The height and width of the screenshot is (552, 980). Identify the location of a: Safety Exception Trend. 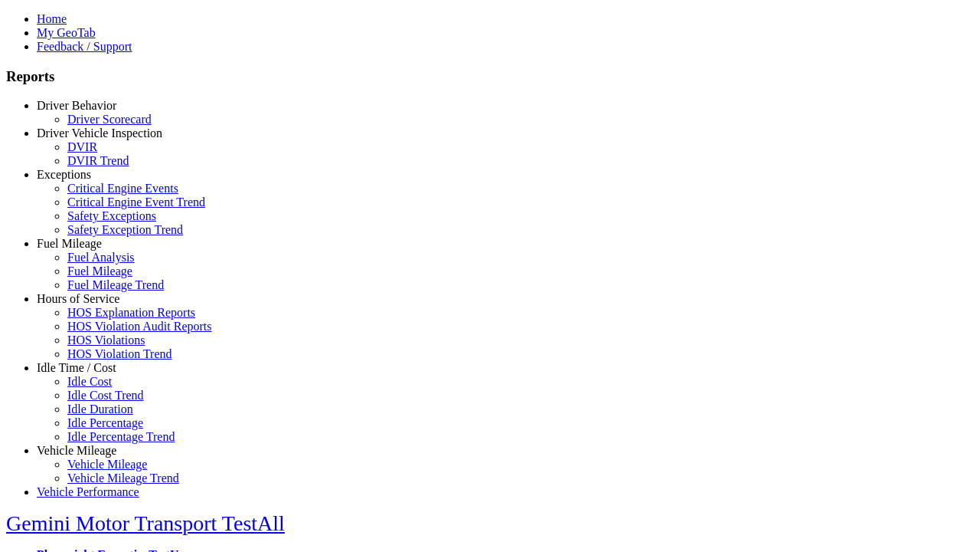
(125, 229).